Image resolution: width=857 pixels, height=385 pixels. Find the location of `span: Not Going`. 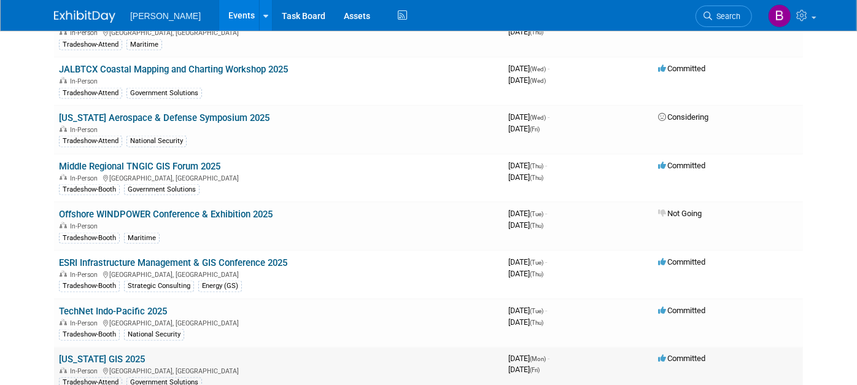

span: Not Going is located at coordinates (680, 213).